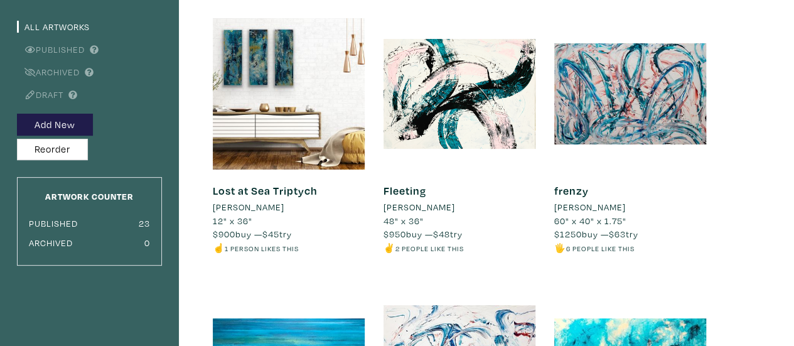 This screenshot has height=346, width=794. What do you see at coordinates (144, 223) in the screenshot?
I see `small: 23` at bounding box center [144, 223].